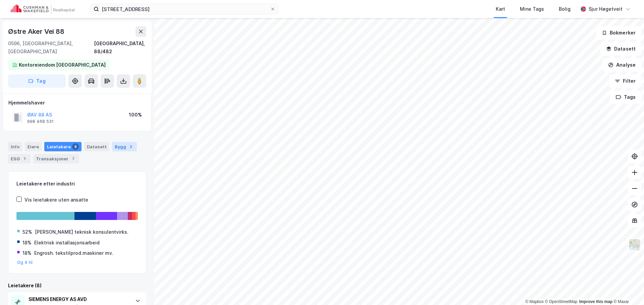 The image size is (644, 305). I want to click on div: Leietakere (8), so click(77, 286).